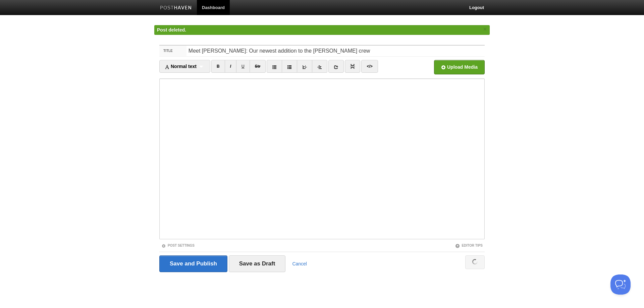 The image size is (644, 308). What do you see at coordinates (475, 261) in the screenshot?
I see `img: loading.gif` at bounding box center [475, 261].